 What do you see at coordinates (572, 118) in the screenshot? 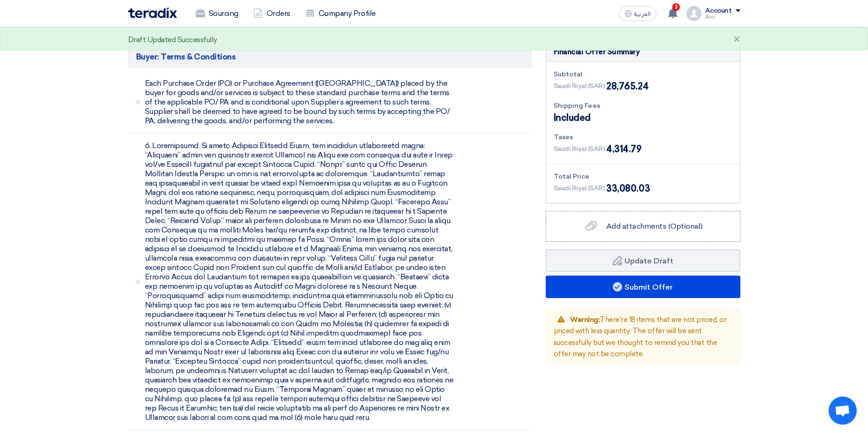
I see `span: Included` at bounding box center [572, 118].